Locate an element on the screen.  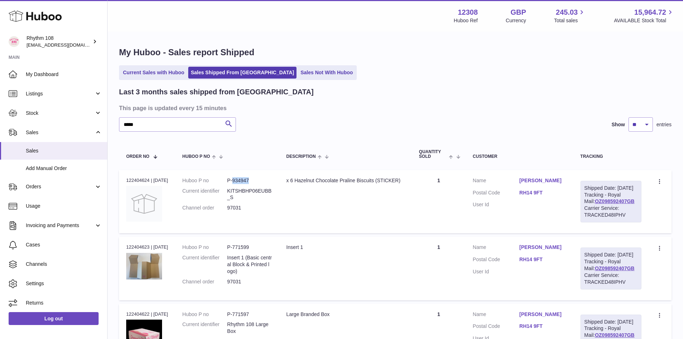
div: Insert 1 is located at coordinates (345, 247).